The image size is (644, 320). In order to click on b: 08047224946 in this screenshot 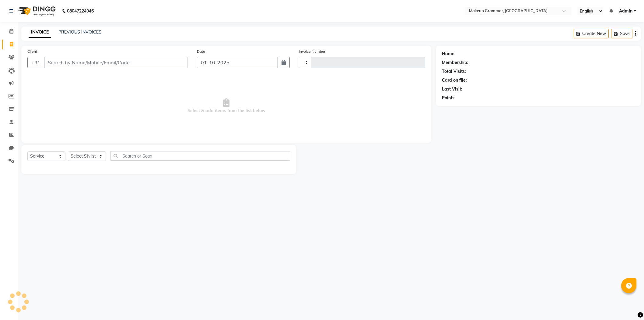, I will do `click(80, 11)`.